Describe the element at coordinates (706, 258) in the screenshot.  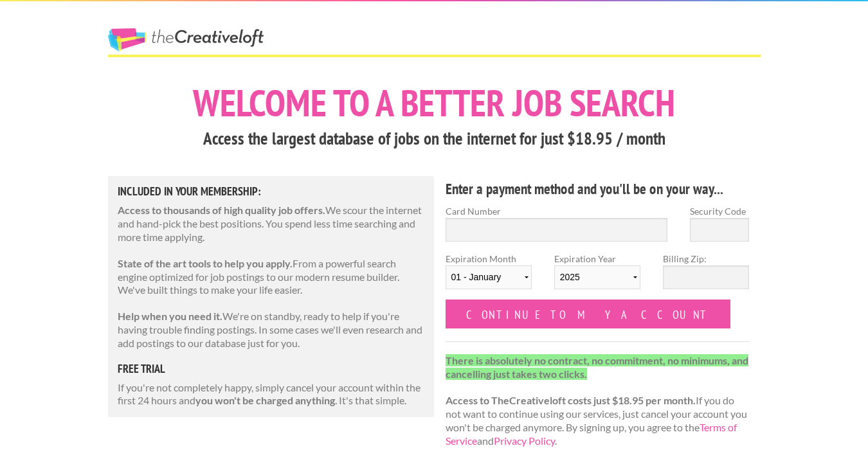
I see `label: Billing Zip:` at that location.